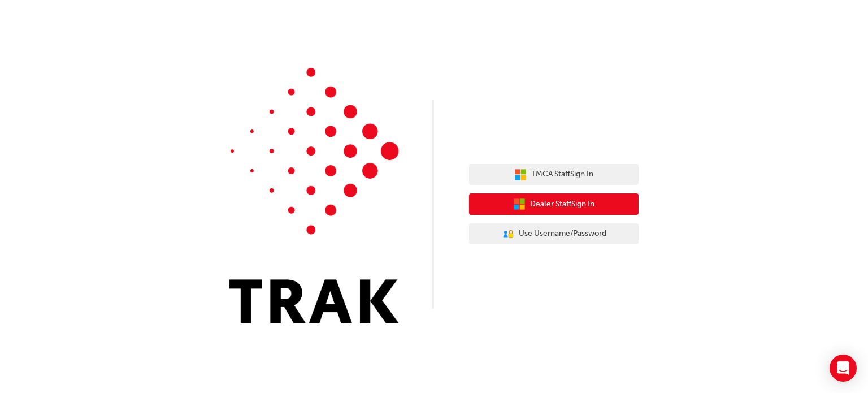  I want to click on span: TMCA Staff Sign In, so click(563, 174).